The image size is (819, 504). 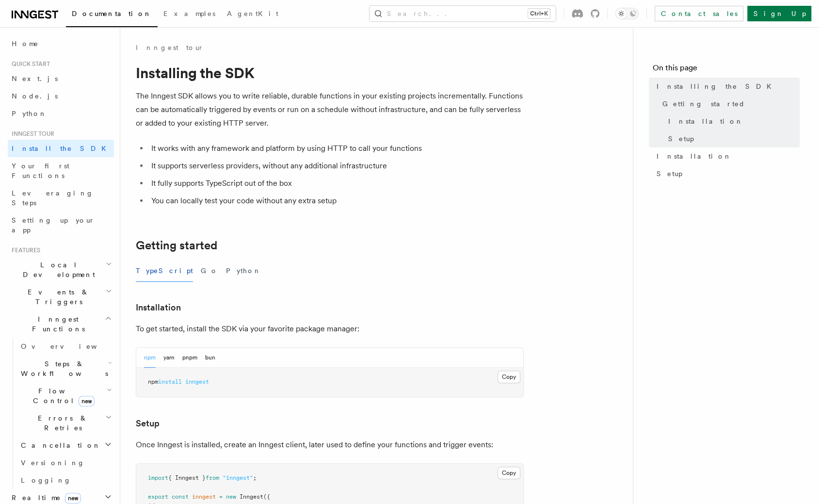 What do you see at coordinates (34, 96) in the screenshot?
I see `span: Node.js` at bounding box center [34, 96].